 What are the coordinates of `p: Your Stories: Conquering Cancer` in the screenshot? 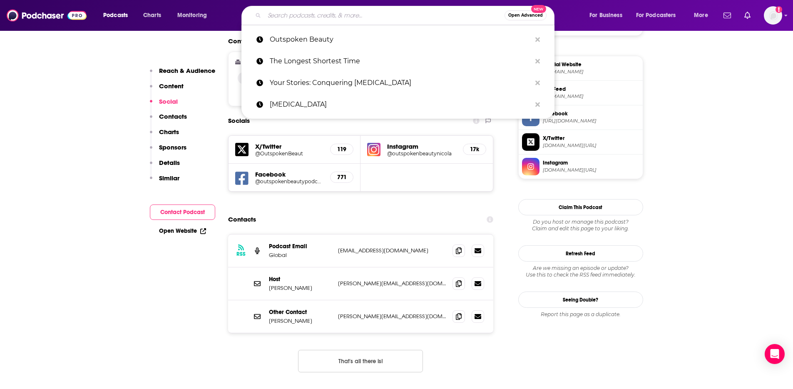 It's located at (401, 83).